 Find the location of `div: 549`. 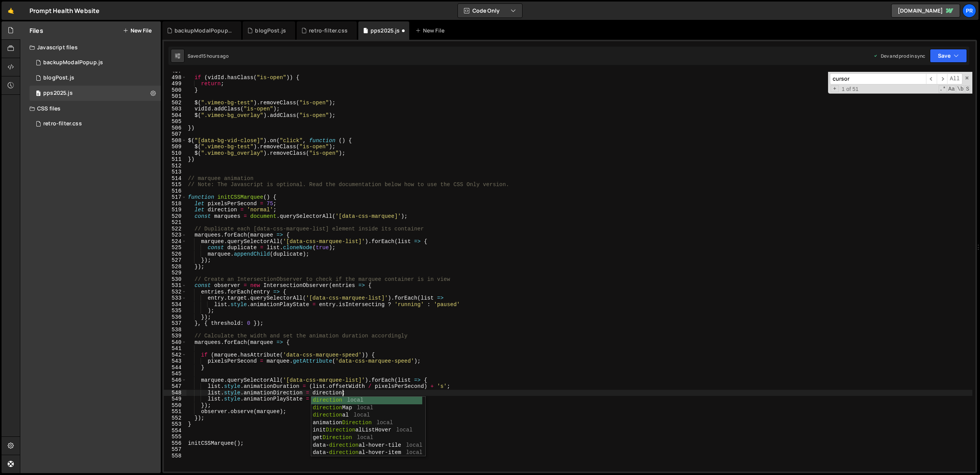

div: 549 is located at coordinates (175, 399).